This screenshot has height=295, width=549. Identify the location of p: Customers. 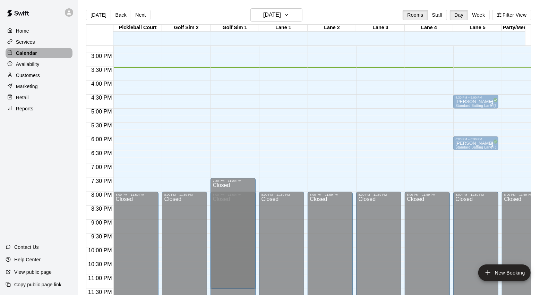
(28, 75).